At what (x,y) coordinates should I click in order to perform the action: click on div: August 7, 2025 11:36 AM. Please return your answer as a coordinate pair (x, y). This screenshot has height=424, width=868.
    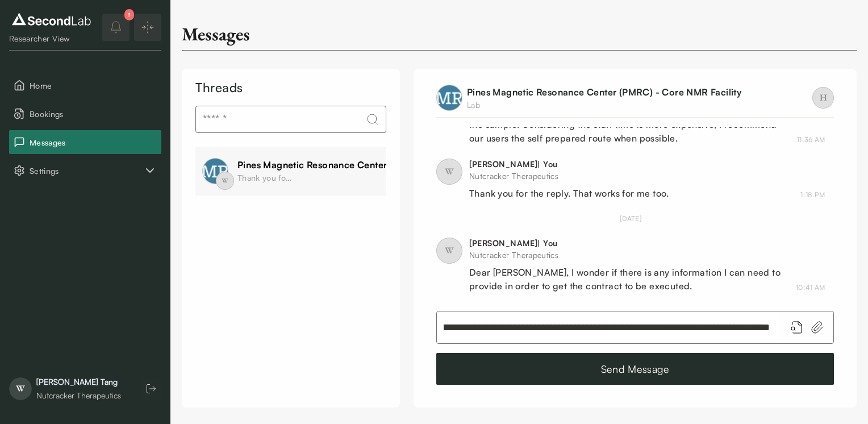
    Looking at the image, I should click on (811, 140).